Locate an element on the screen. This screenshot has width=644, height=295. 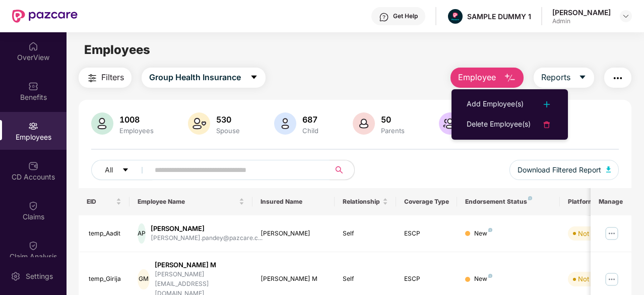
img: svg+xml;base64,PHN2ZyBpZD0iSG9tZSIgeG1sbnM9Imh0dHA6Ly93d3cudzMub3JnLzIwMDAvc3ZnIiB3aWR0aD0iMjAiIG... is located at coordinates (33, 46).